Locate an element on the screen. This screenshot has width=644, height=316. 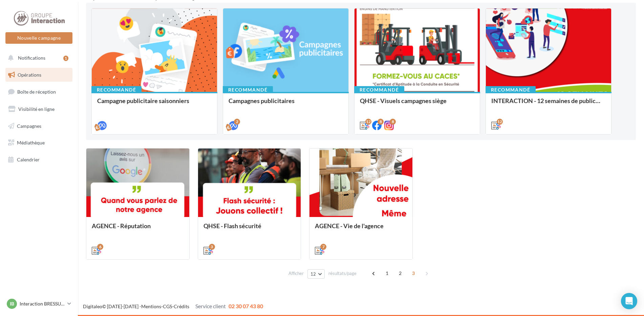
div: Open Intercom Messenger is located at coordinates (629, 301).